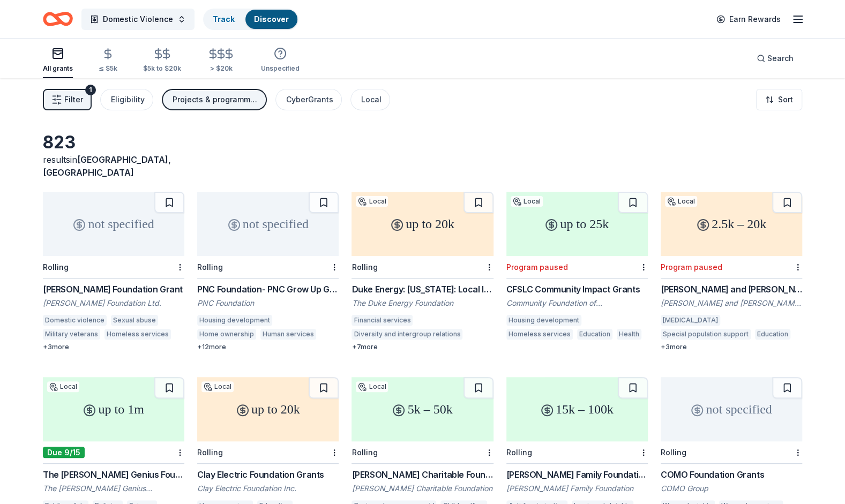 This screenshot has height=504, width=845. What do you see at coordinates (629, 334) in the screenshot?
I see `div: Health` at bounding box center [629, 334].